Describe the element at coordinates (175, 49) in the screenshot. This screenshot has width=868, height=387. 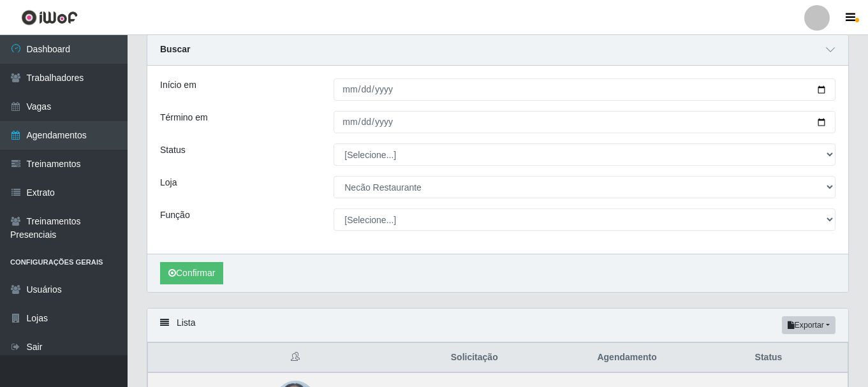
I see `strong: Buscar` at that location.